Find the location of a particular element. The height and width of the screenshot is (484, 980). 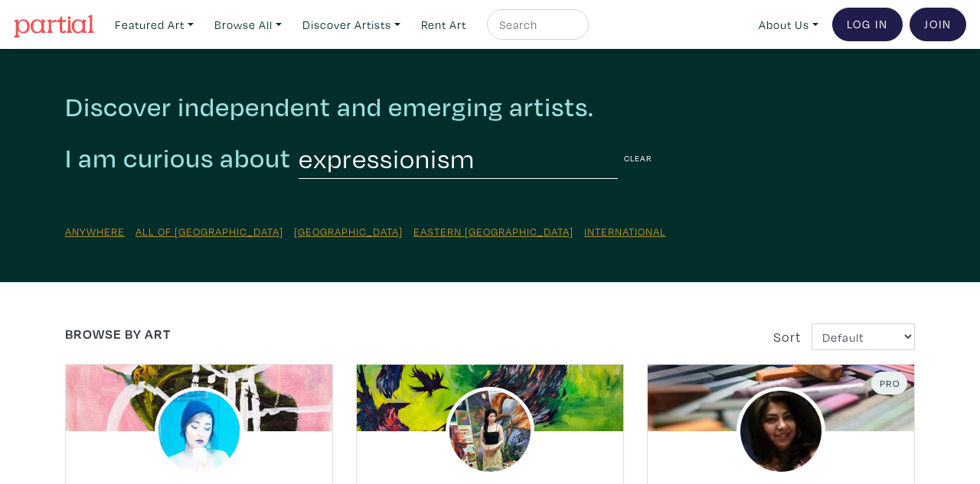

a: Log In is located at coordinates (867, 24).